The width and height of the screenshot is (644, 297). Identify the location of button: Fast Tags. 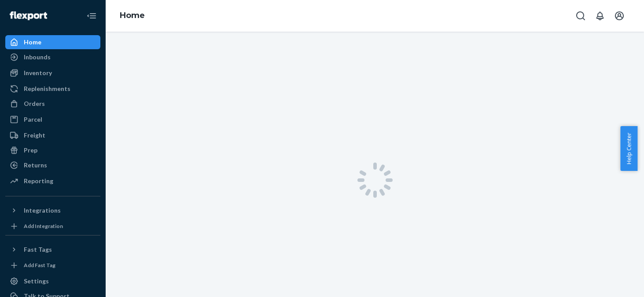
(53, 250).